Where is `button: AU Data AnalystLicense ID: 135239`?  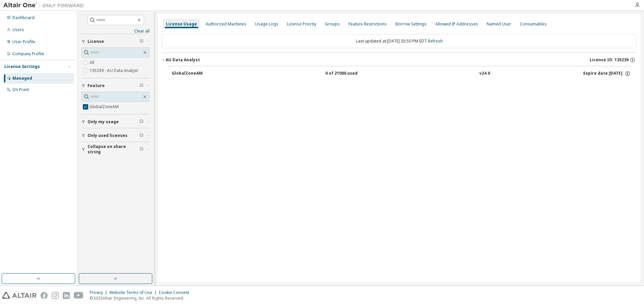
button: AU Data AnalystLicense ID: 135239 is located at coordinates (399, 60).